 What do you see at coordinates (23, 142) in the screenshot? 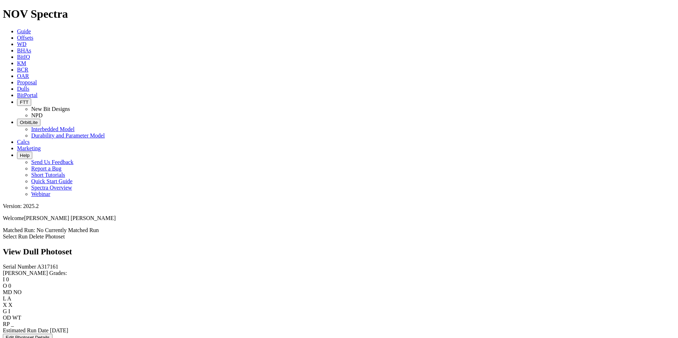
I see `a: Calcs` at bounding box center [23, 142].